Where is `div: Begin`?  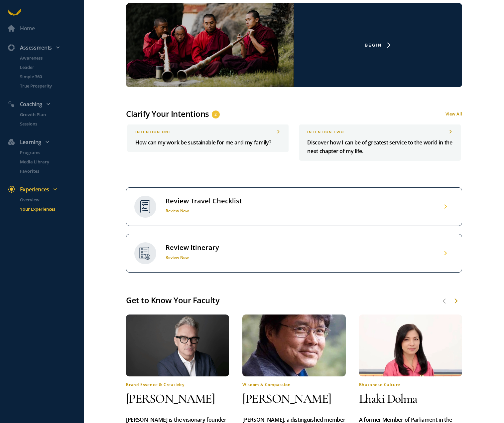 div: Begin is located at coordinates (373, 45).